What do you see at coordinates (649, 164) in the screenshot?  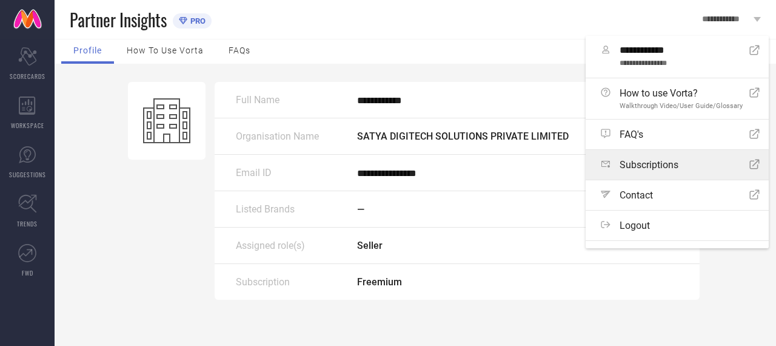 I see `span: Subscriptions` at bounding box center [649, 164].